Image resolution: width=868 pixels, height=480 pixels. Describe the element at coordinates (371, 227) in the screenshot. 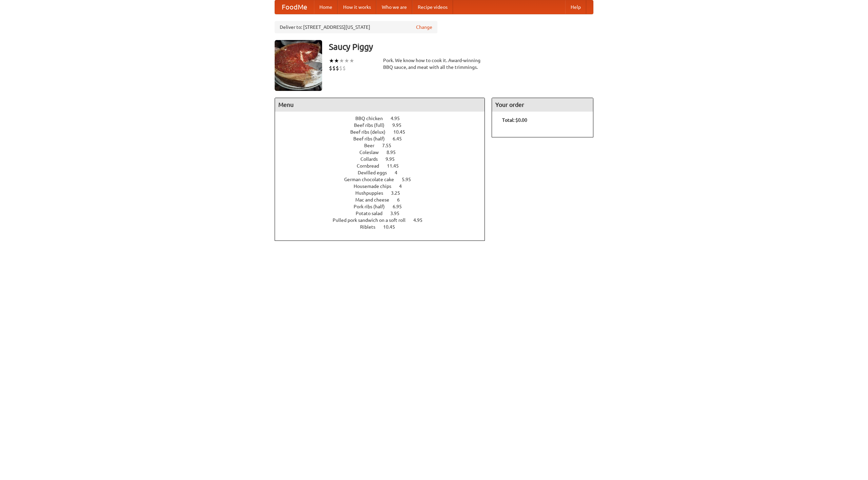

I see `span: Riblets` at that location.